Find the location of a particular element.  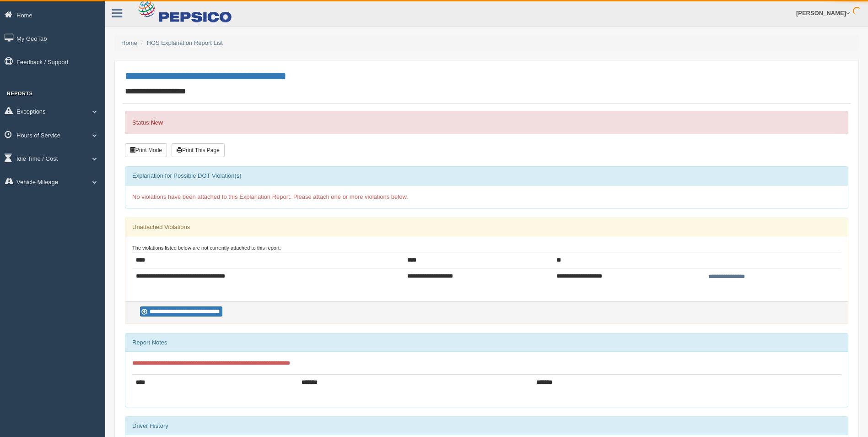

a: HOS Explanation Report List is located at coordinates (185, 43).